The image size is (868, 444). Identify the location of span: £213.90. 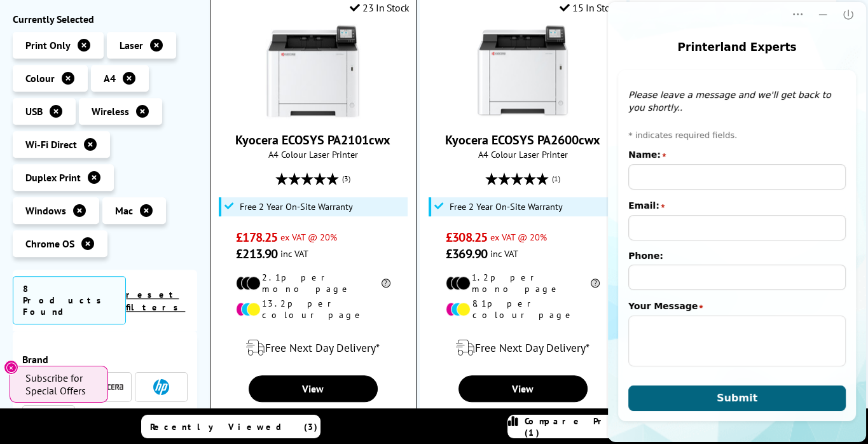
(257, 254).